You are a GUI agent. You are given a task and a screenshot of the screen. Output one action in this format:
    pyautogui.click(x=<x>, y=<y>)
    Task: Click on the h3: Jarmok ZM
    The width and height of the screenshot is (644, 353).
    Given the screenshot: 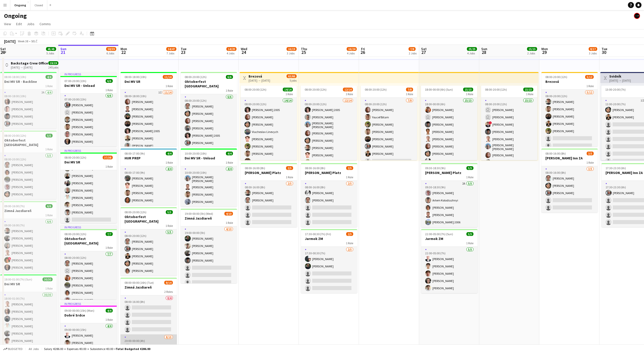 What is the action you would take?
    pyautogui.click(x=329, y=238)
    